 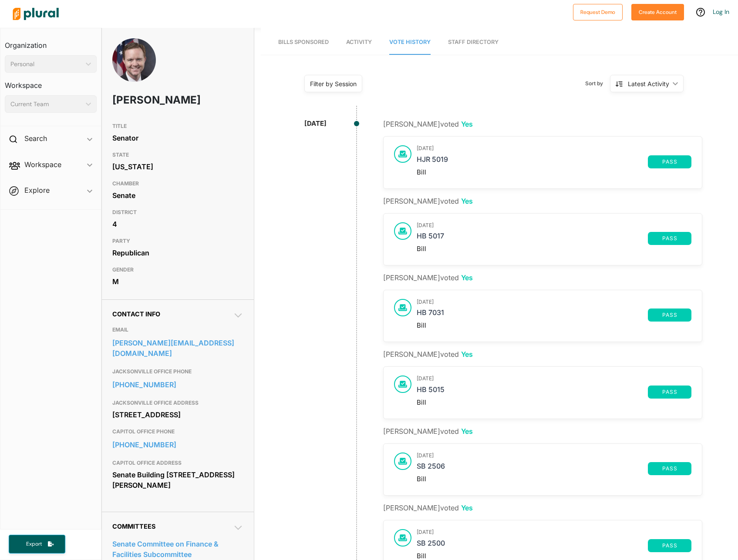 What do you see at coordinates (177, 224) in the screenshot?
I see `div: 4` at bounding box center [177, 224].